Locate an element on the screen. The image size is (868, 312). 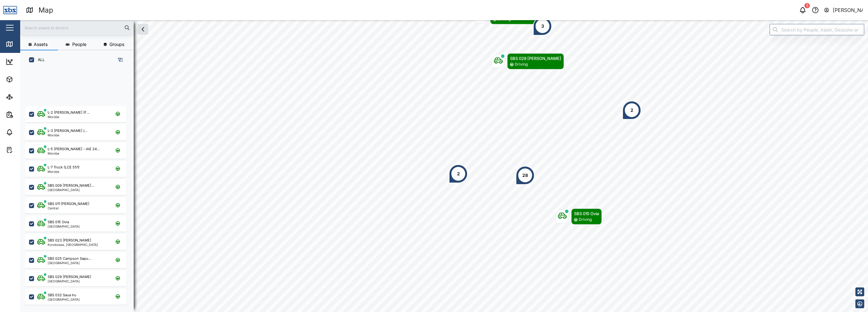
div: Sites is located at coordinates (24, 97).